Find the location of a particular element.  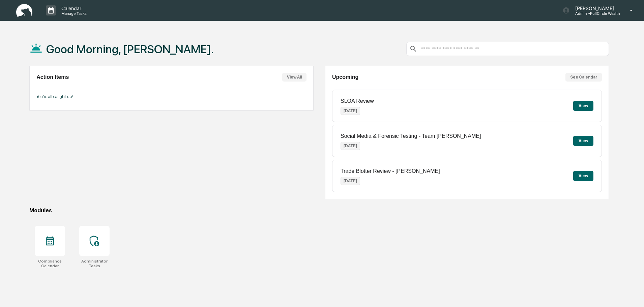

h2: Upcoming is located at coordinates (346, 77).